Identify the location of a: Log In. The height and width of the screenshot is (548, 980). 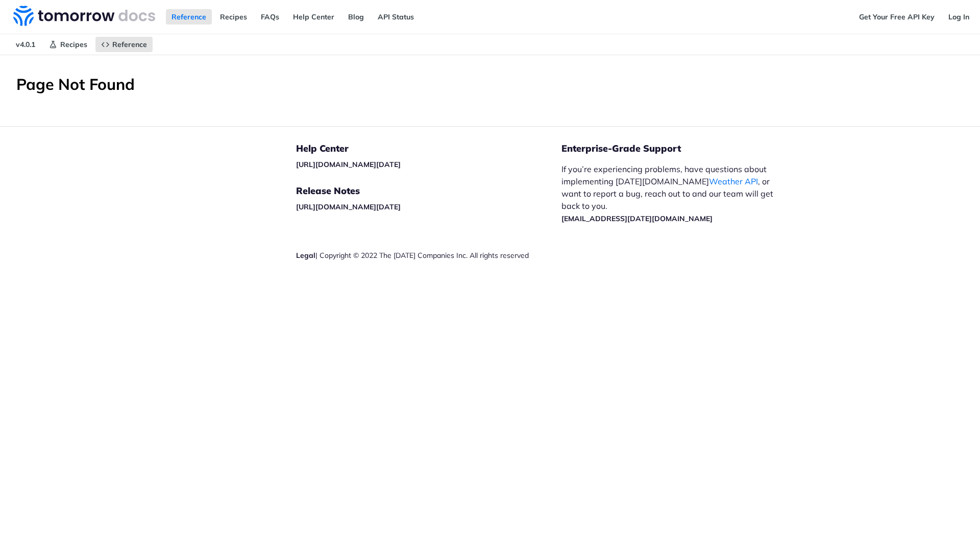
(958, 17).